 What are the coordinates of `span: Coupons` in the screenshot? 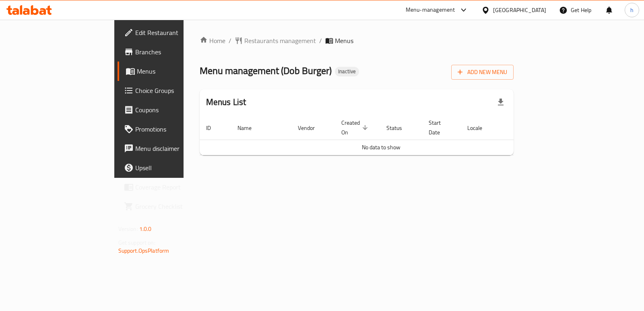 It's located at (175, 110).